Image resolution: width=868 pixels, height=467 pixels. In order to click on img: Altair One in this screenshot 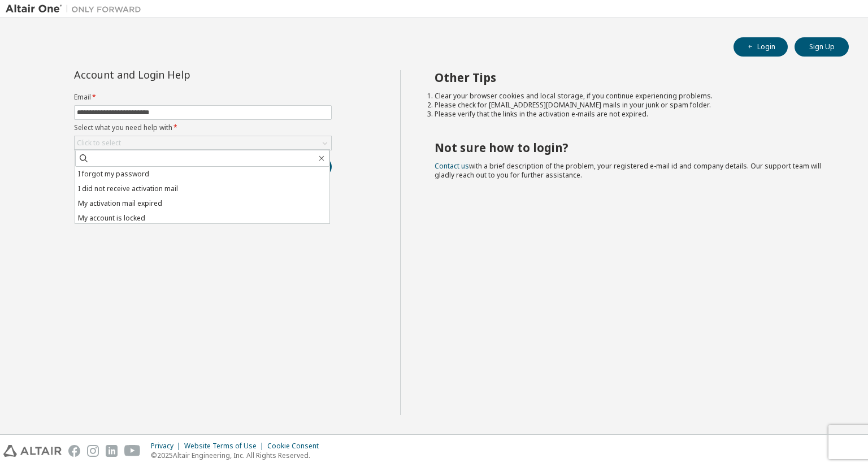, I will do `click(76, 9)`.